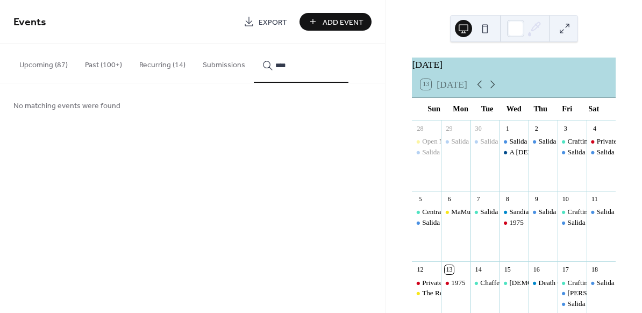 The image size is (642, 313). I want to click on div: 15, so click(507, 269).